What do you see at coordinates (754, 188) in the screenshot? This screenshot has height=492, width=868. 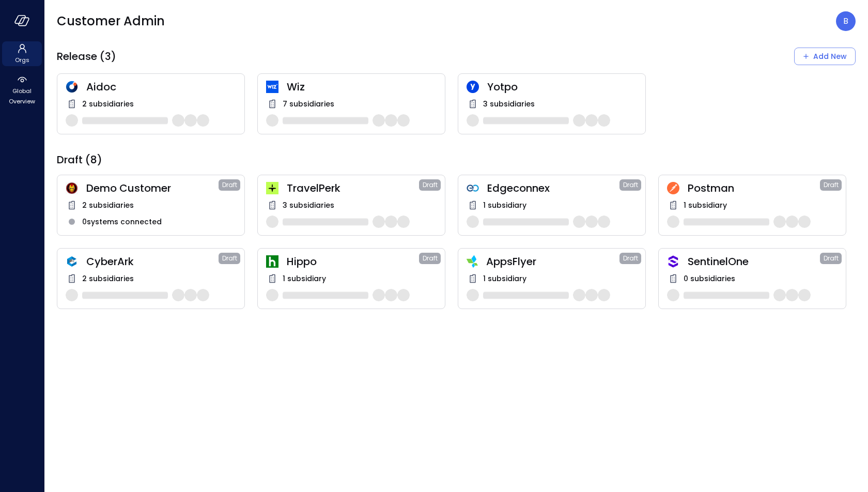 I see `span: Postman` at bounding box center [754, 188].